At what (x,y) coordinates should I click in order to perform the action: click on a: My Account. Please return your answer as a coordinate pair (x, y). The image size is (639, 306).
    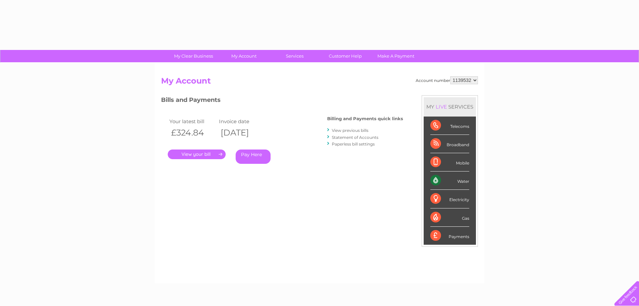
    Looking at the image, I should click on (244, 56).